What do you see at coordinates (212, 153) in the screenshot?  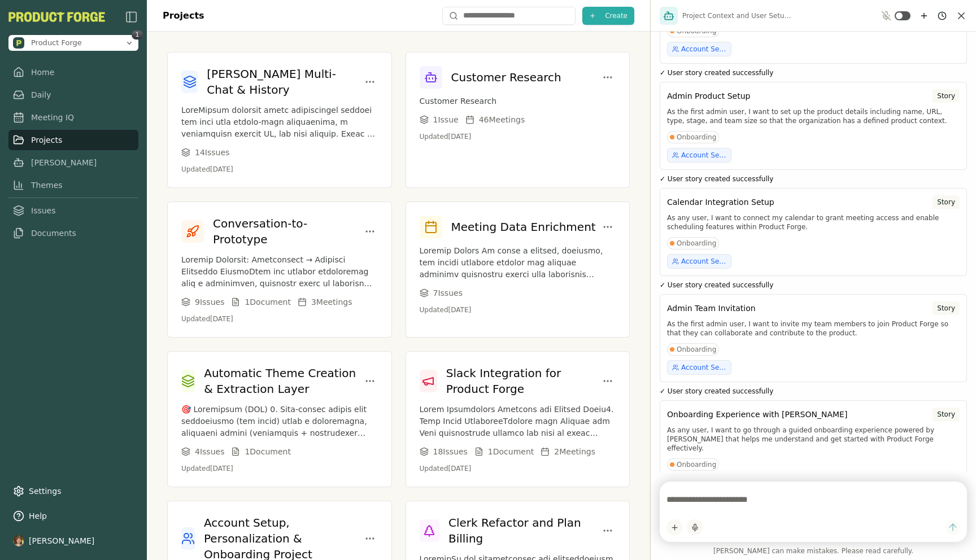 I see `span: 14 Issue s` at bounding box center [212, 153].